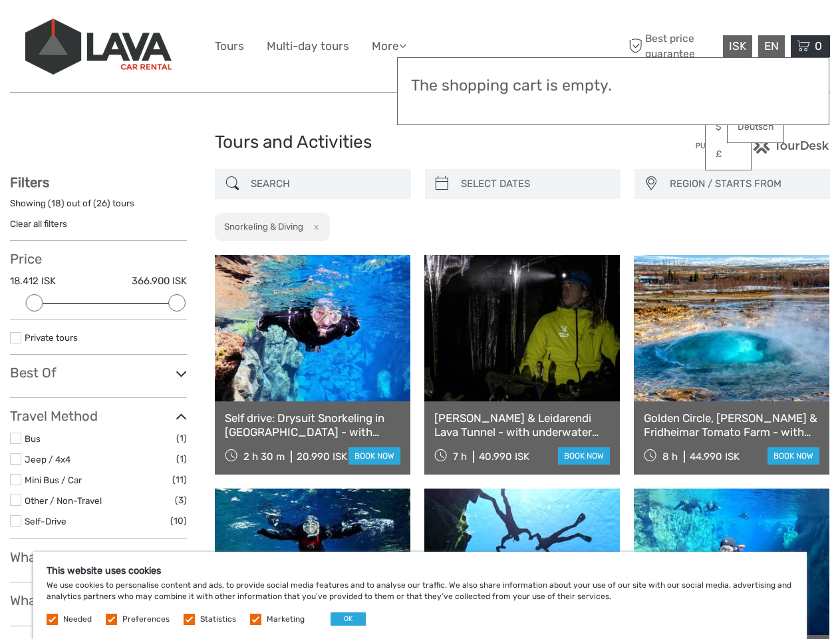 This screenshot has height=639, width=840. Describe the element at coordinates (98, 372) in the screenshot. I see `h3: Best Of` at that location.